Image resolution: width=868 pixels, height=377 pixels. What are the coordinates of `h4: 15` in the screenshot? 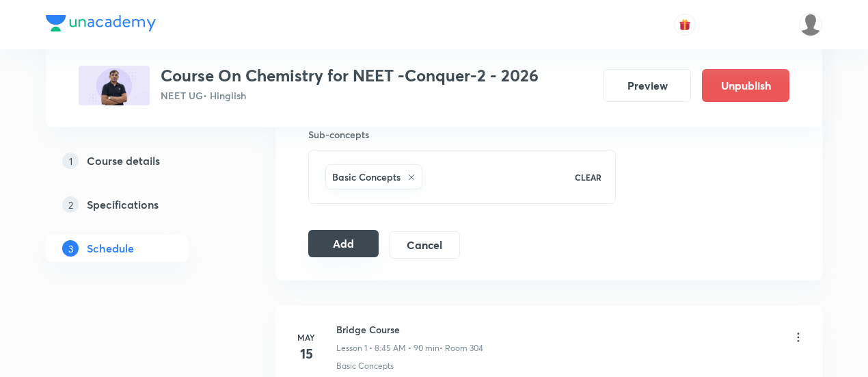 It's located at (306, 353).